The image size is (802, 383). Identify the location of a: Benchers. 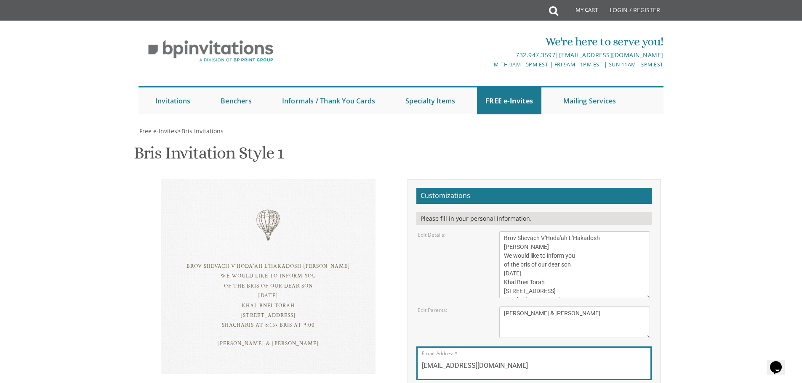
(236, 101).